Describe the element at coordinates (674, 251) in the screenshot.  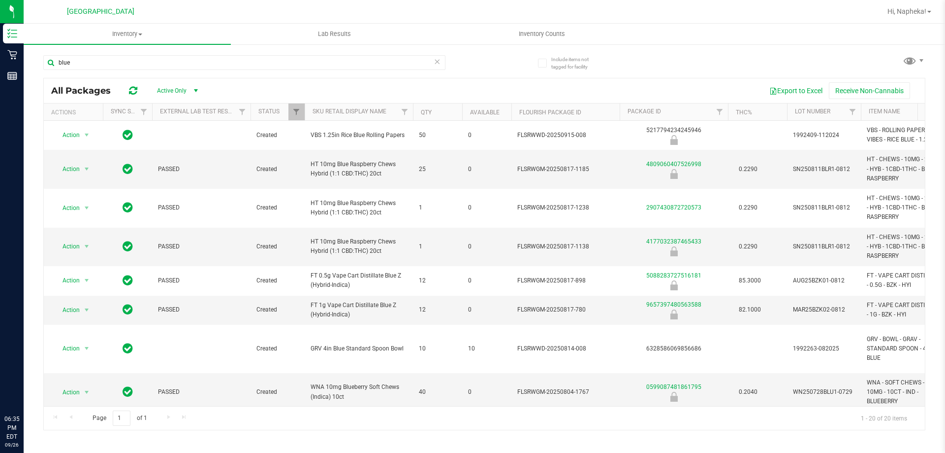
I see `div: Quarantine` at that location.